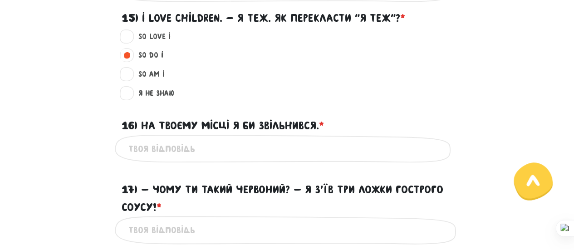 Image resolution: width=574 pixels, height=250 pixels. What do you see at coordinates (223, 126) in the screenshot?
I see `label: 16) На твоєму місці я би звільнився.` at bounding box center [223, 126].